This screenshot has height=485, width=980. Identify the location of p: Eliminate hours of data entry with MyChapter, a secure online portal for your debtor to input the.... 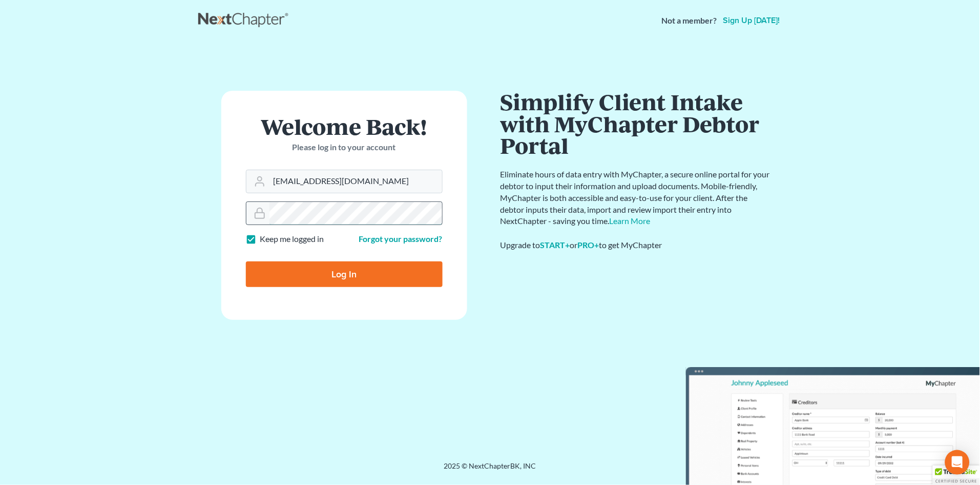
(636, 198).